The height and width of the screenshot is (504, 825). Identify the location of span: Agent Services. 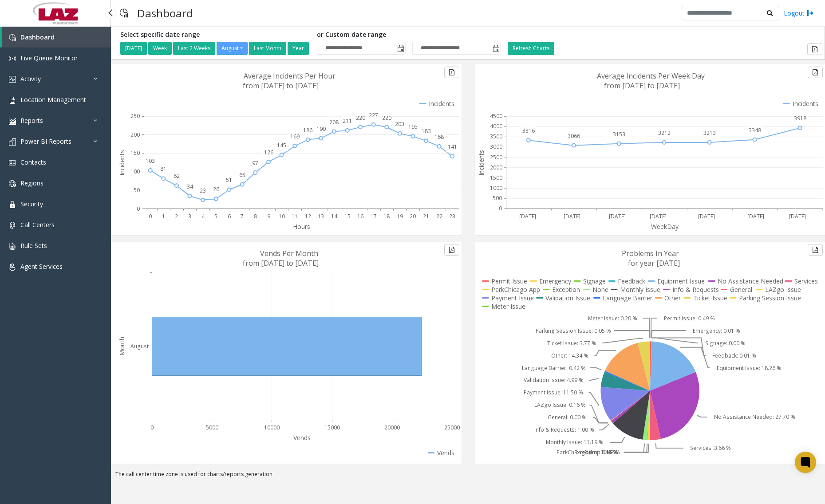
(41, 267).